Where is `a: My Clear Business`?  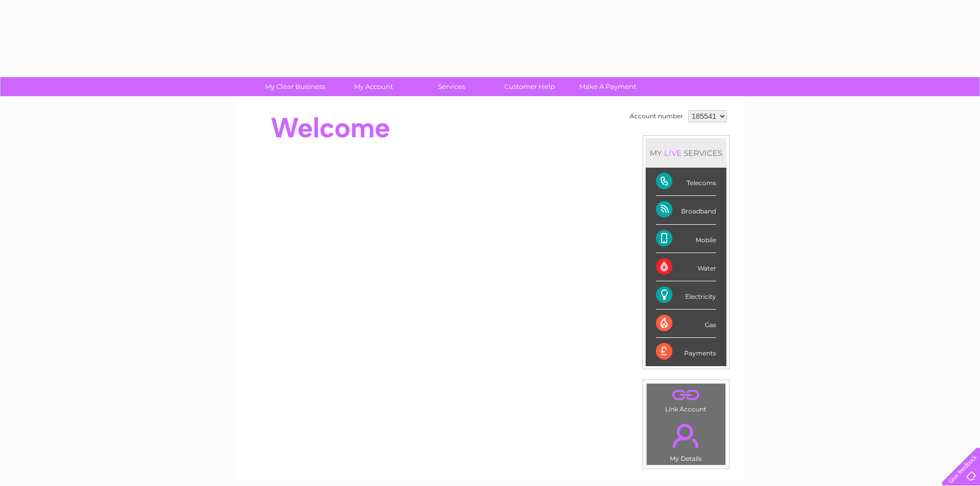
a: My Clear Business is located at coordinates (295, 86).